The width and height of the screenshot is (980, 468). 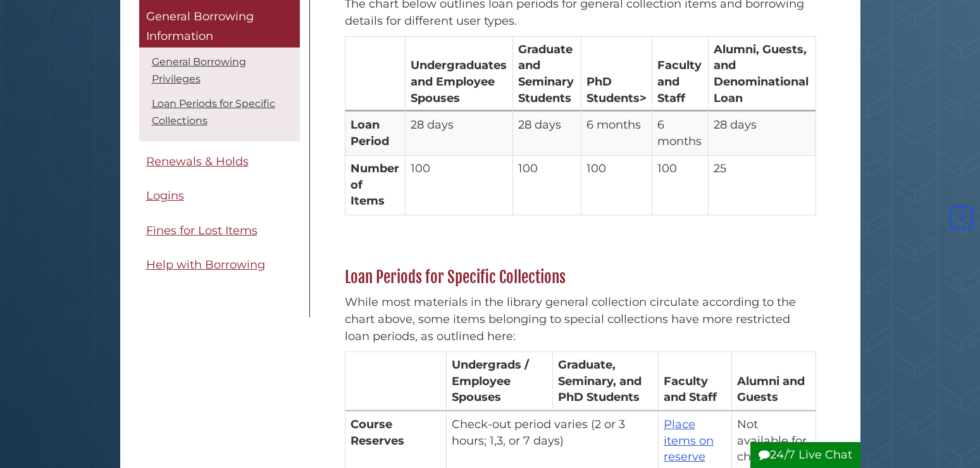 I want to click on a: Logins, so click(x=220, y=196).